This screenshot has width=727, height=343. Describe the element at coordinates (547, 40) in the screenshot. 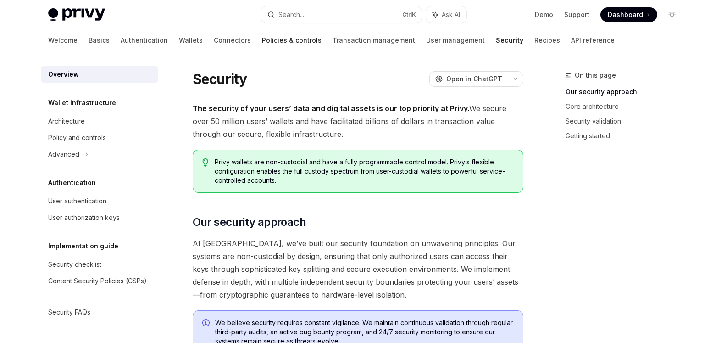

I see `a: Recipes` at that location.